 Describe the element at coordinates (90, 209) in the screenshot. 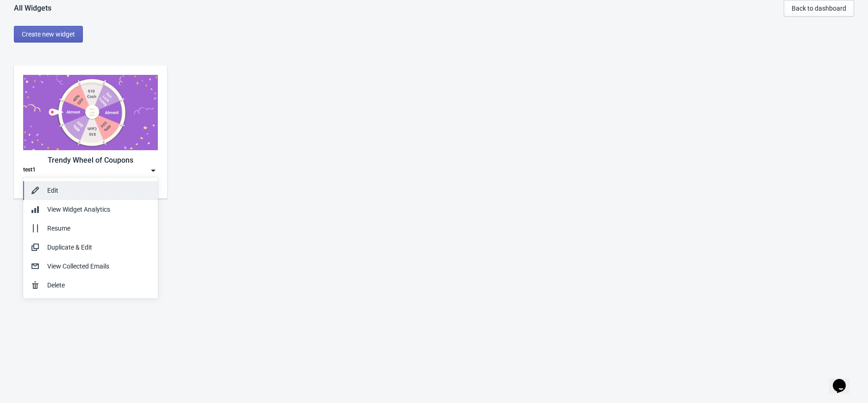

I see `button: View Widget Analytics` at that location.